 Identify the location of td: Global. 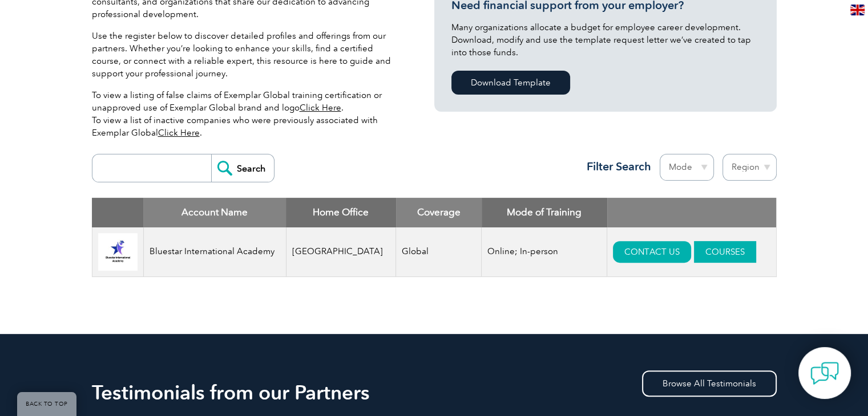
(438, 252).